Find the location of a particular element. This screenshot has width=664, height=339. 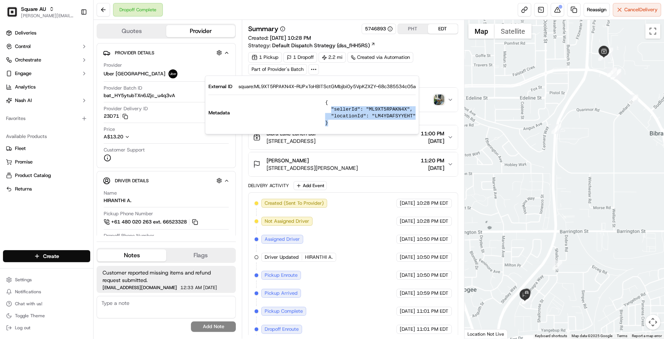

input: Got a question? Start typing here... is located at coordinates (77, 52).